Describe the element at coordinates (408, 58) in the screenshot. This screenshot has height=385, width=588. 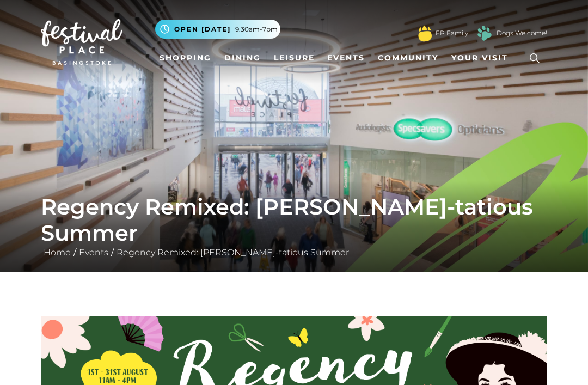
I see `a: Community` at that location.